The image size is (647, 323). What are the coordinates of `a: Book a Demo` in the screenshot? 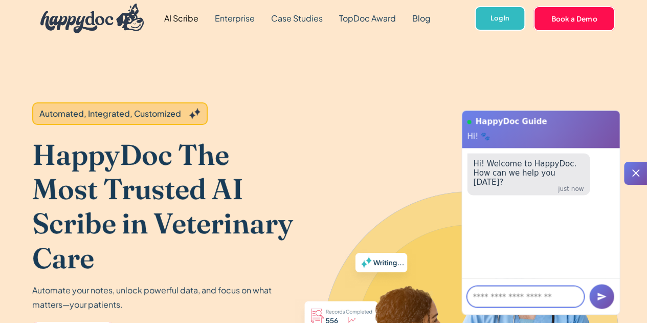 It's located at (574, 18).